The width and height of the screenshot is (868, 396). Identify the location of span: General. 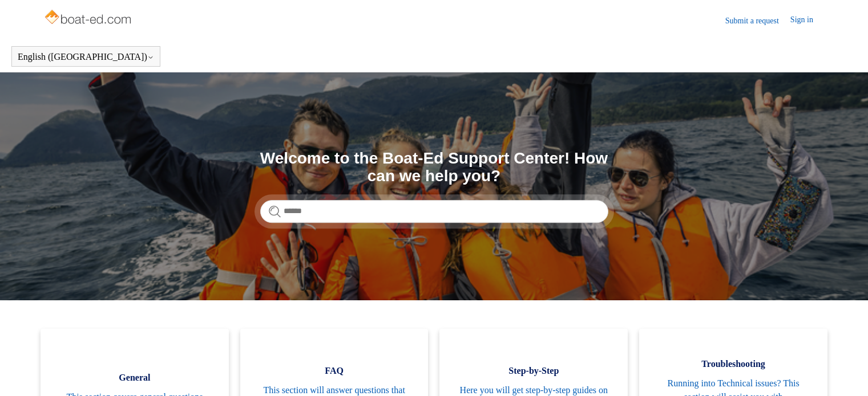
(134, 378).